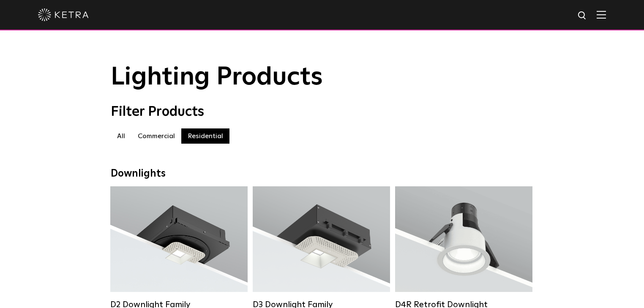  What do you see at coordinates (582, 16) in the screenshot?
I see `img: search icon` at bounding box center [582, 16].